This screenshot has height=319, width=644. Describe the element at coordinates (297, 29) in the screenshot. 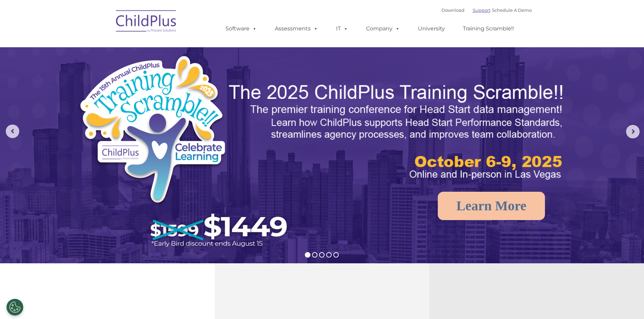

I see `a: Assessments` at that location.